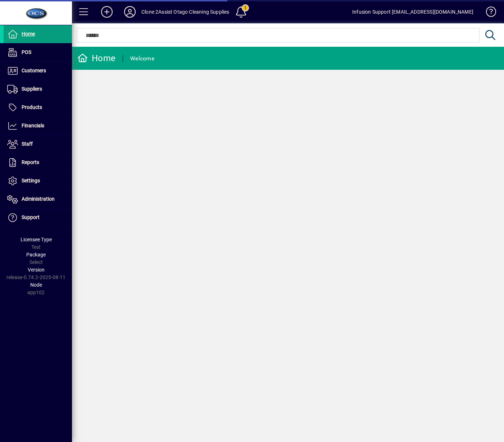  What do you see at coordinates (38, 199) in the screenshot?
I see `a: Administration` at bounding box center [38, 199].